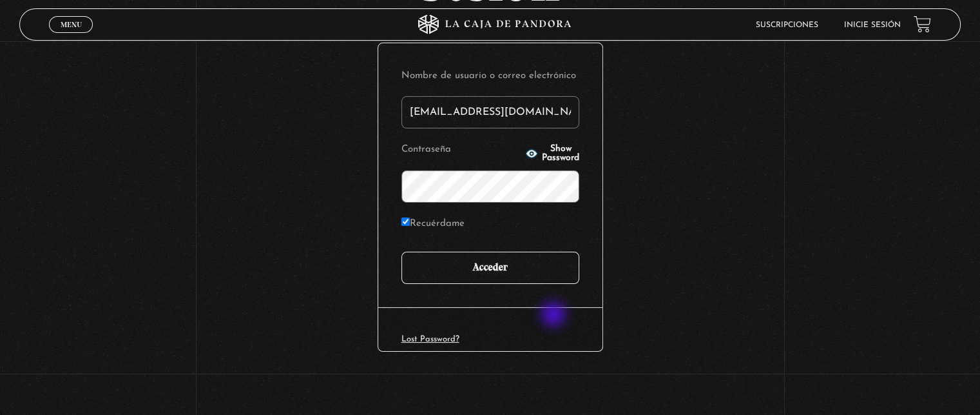  What do you see at coordinates (787, 25) in the screenshot?
I see `a: Suscripciones` at bounding box center [787, 25].